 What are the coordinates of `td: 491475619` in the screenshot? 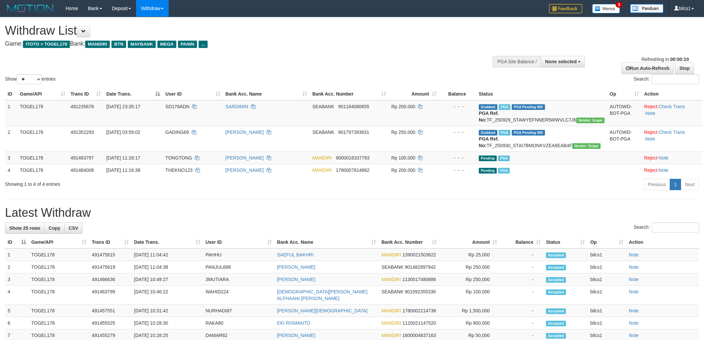 It's located at (110, 267).